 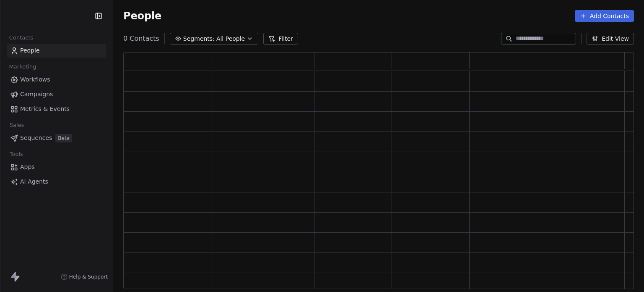 What do you see at coordinates (56, 79) in the screenshot?
I see `a: Workflows` at bounding box center [56, 79].